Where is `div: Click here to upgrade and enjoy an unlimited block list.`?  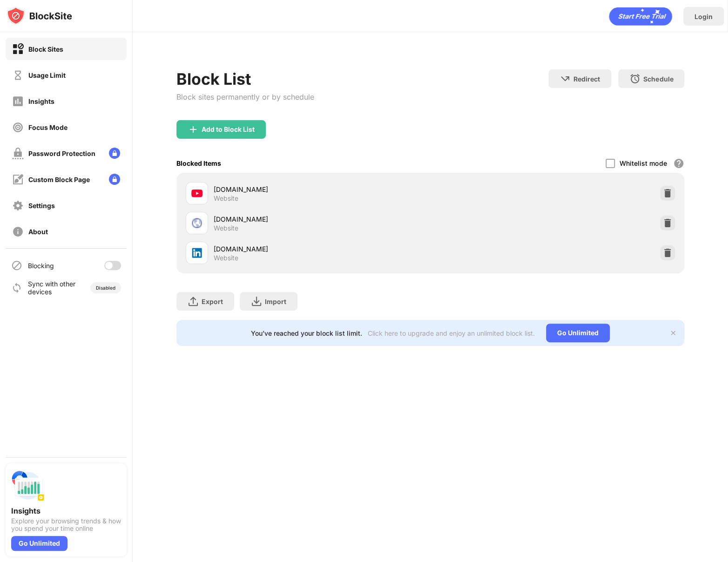 div: Click here to upgrade and enjoy an unlimited block list. is located at coordinates (451, 333).